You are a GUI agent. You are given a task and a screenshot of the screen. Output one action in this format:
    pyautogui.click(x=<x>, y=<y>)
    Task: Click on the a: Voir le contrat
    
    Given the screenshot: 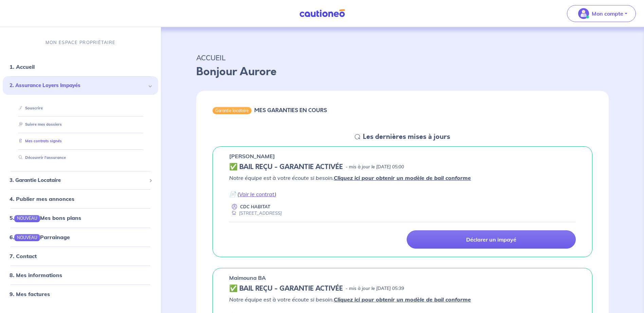 What is the action you would take?
    pyautogui.click(x=257, y=194)
    